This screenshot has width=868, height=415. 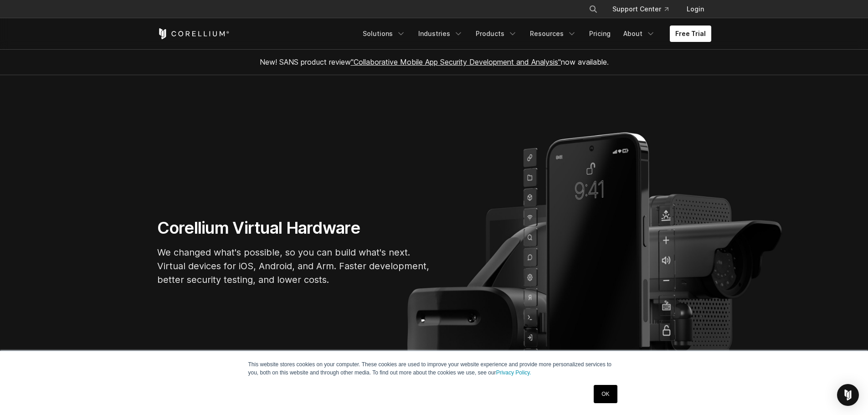 I want to click on a: "Collaborative Mobile App Security Development and Analysis", so click(x=456, y=62).